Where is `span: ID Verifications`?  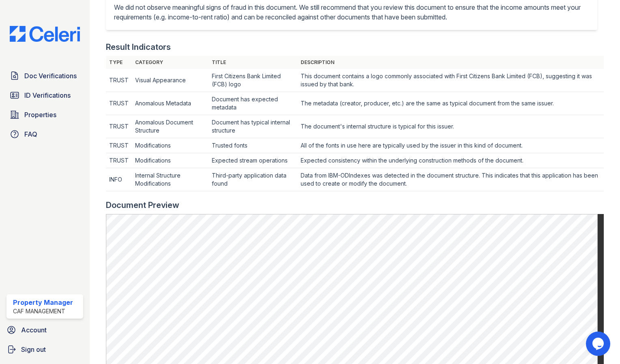 span: ID Verifications is located at coordinates (47, 95).